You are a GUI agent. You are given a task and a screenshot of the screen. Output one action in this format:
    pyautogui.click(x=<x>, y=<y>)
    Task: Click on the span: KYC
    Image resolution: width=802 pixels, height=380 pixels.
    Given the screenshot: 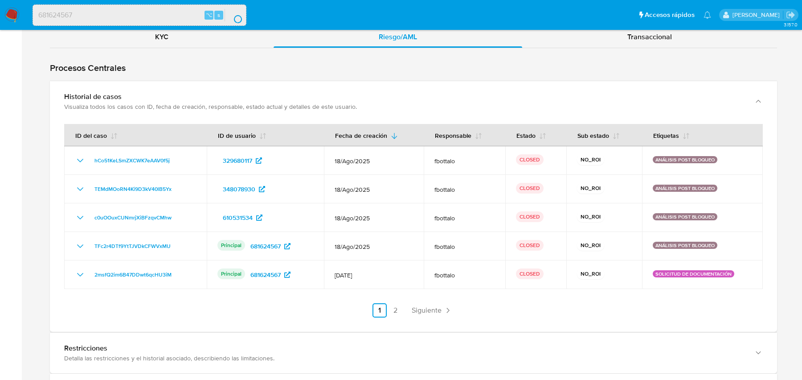 What is the action you would take?
    pyautogui.click(x=162, y=37)
    